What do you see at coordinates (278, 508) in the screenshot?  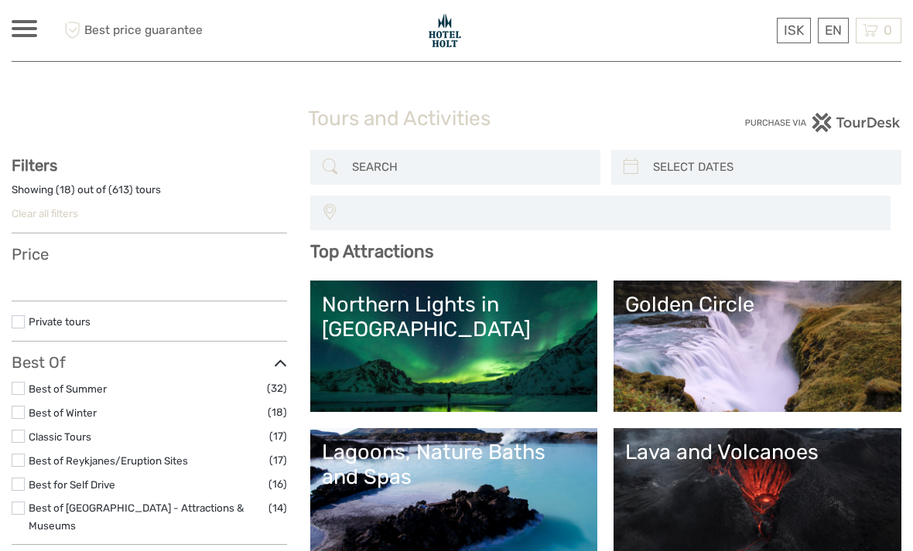 I see `span: (14)` at bounding box center [278, 508].